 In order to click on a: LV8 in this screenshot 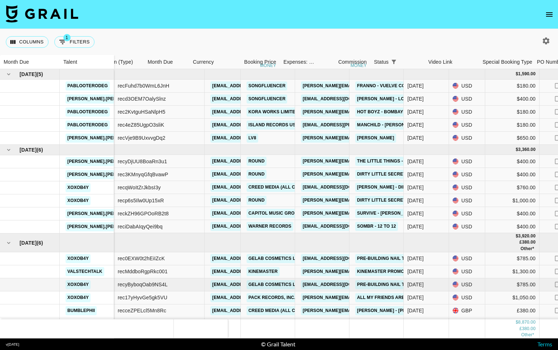, I will do `click(252, 138)`.